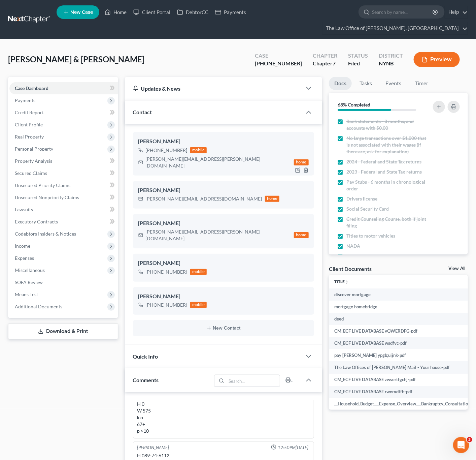  What do you see at coordinates (223, 404) in the screenshot?
I see `div: h 200/68+79 c 19/0 damage m H 0 W 575 k o 67+ p >10` at bounding box center [223, 404].